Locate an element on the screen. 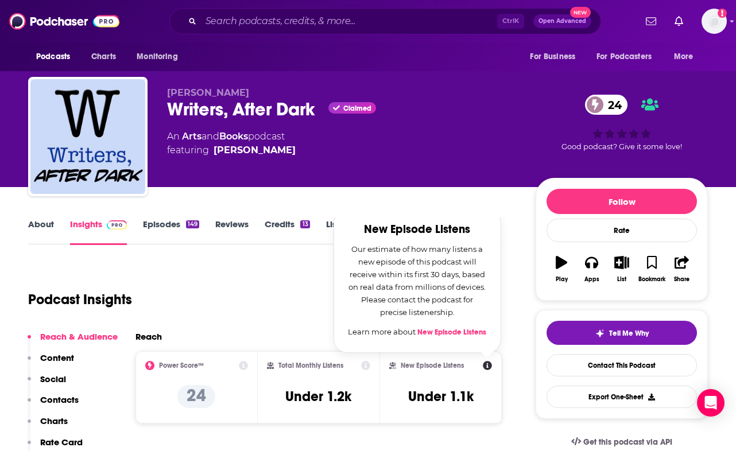 The height and width of the screenshot is (451, 736). button: Content is located at coordinates (51, 363).